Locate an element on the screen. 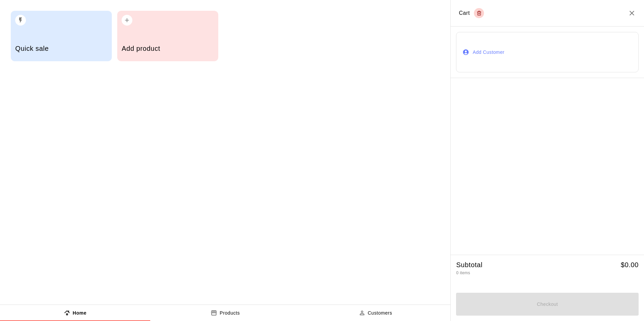  button: Add product is located at coordinates (168, 36).